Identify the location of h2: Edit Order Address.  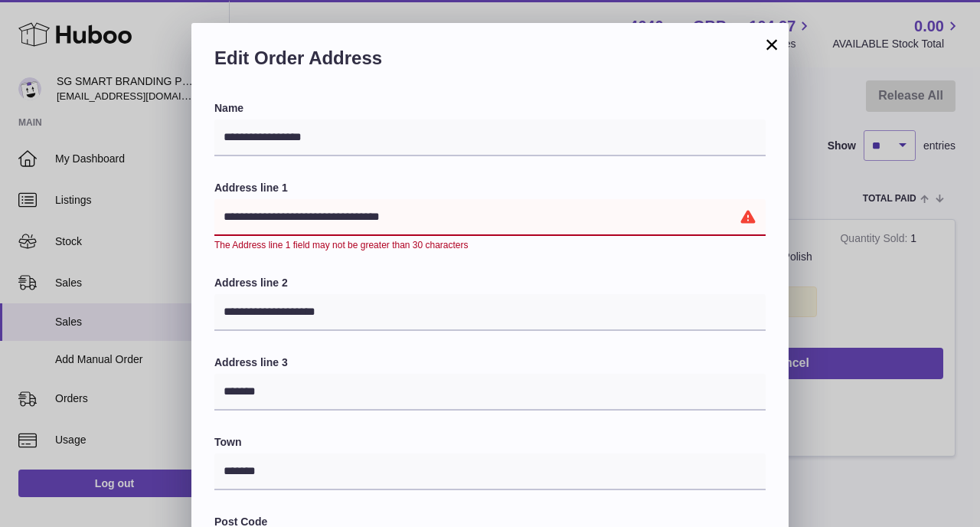
(490, 62).